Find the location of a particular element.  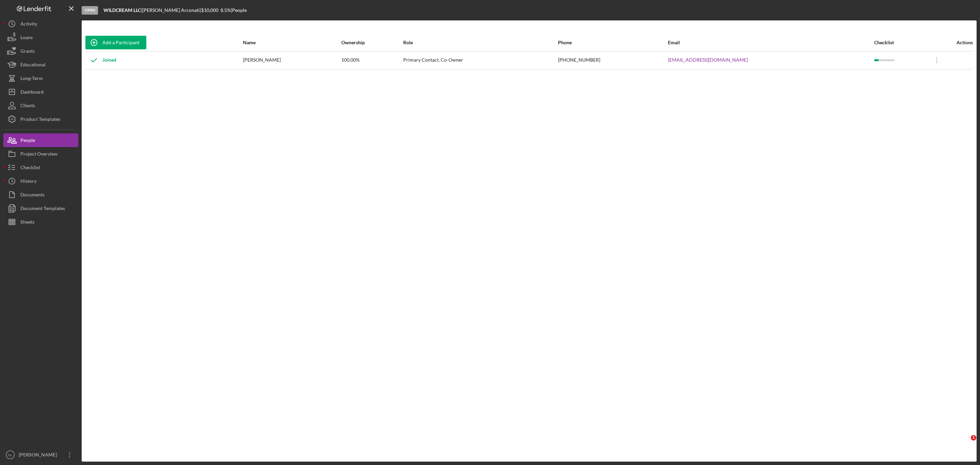

a: Sheets is located at coordinates (41, 222).